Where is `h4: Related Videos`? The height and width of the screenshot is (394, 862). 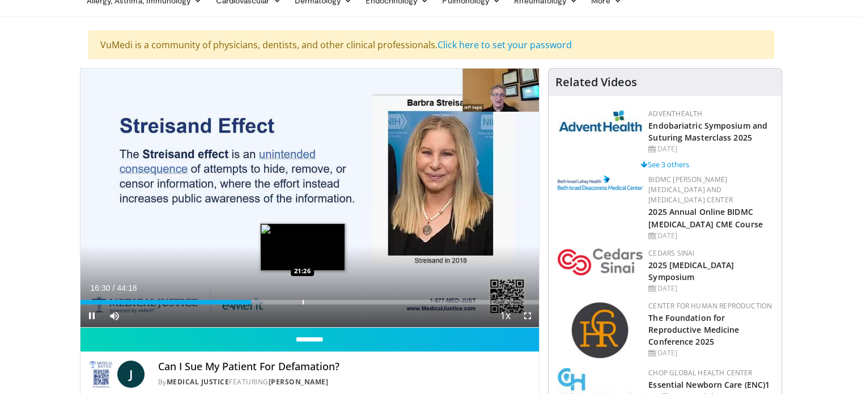
h4: Related Videos is located at coordinates (596, 82).